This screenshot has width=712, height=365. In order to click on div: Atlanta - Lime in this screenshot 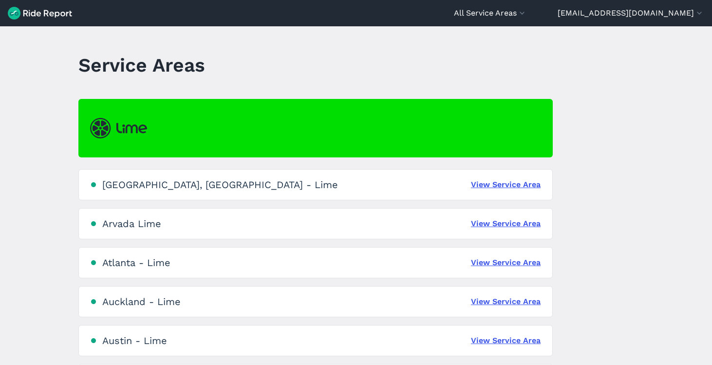, I will do `click(136, 262)`.